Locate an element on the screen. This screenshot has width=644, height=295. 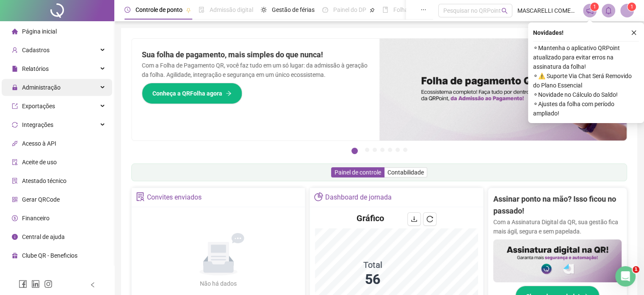
span: Admissão digital is located at coordinates (231, 10).